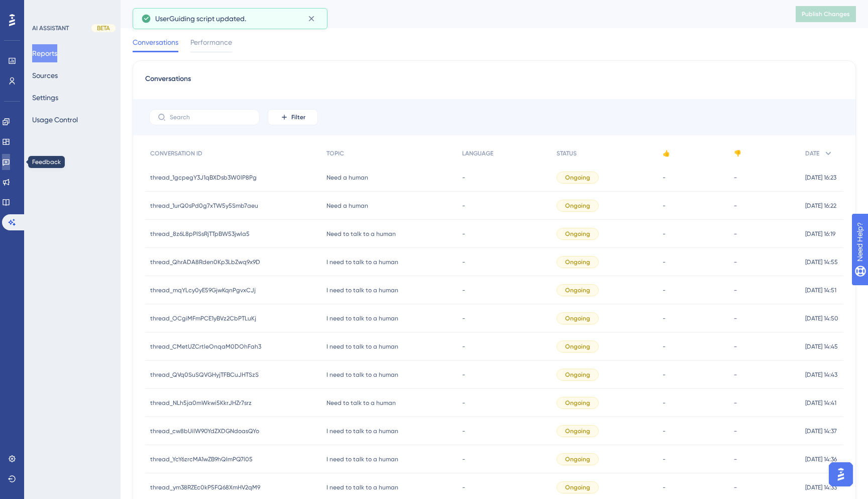  I want to click on span: CONVERSATION ID, so click(176, 153).